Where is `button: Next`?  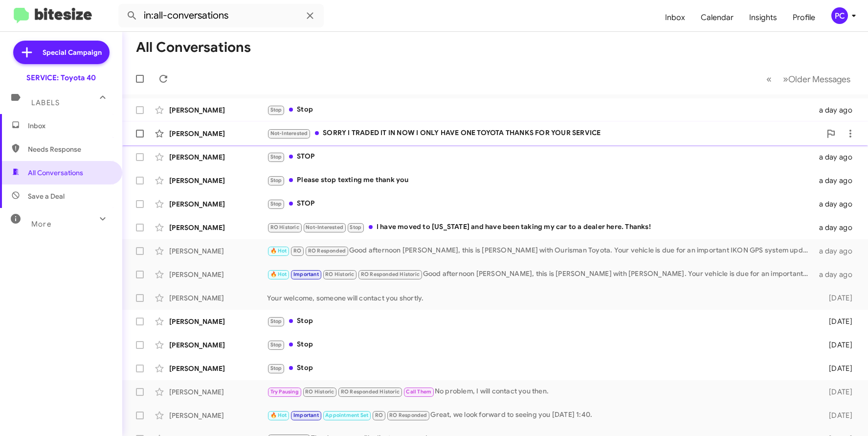
button: Next is located at coordinates (817, 79).